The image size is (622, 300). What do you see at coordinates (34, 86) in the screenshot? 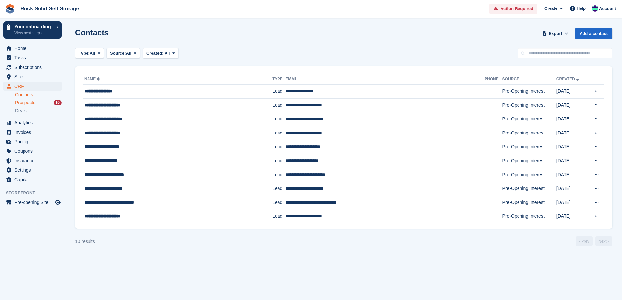
I see `span: CRM` at bounding box center [34, 86].